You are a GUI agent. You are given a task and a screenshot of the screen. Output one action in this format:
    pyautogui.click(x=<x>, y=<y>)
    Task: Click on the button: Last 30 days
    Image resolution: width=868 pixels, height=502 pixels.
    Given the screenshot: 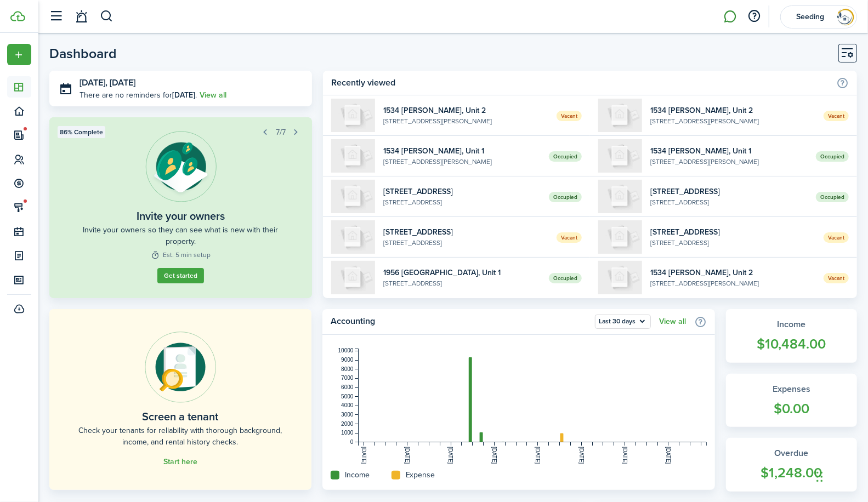 What is the action you would take?
    pyautogui.click(x=623, y=322)
    